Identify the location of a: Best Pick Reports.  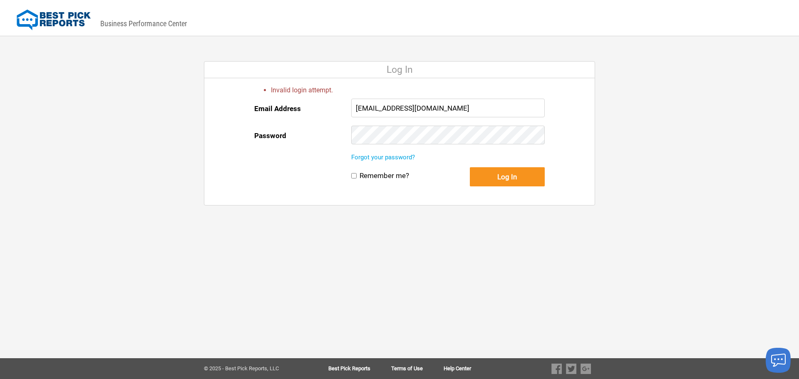
(360, 369).